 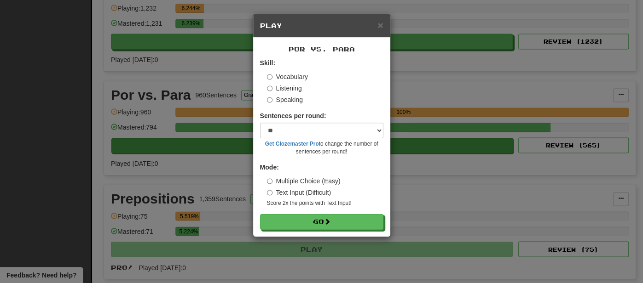 What do you see at coordinates (270, 181) in the screenshot?
I see `input: Multiple Choice (Easy)` at bounding box center [270, 181].